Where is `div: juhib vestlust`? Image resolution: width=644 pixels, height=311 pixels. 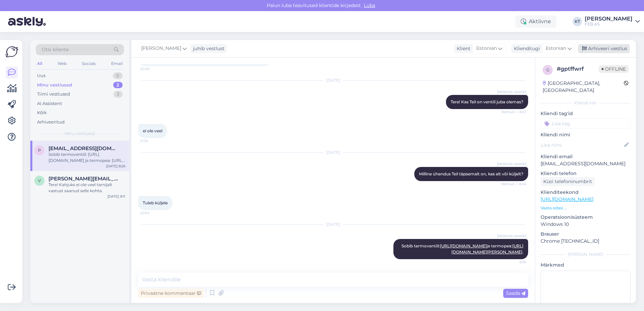
div: juhib vestlust is located at coordinates (207, 49).